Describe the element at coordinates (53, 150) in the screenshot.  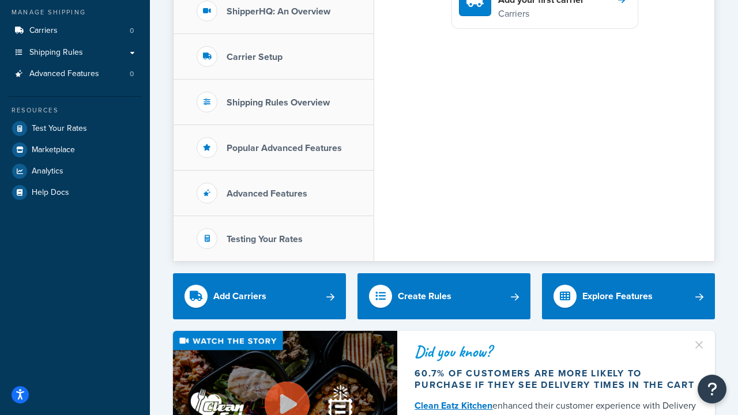
I see `span: Marketplace` at that location.